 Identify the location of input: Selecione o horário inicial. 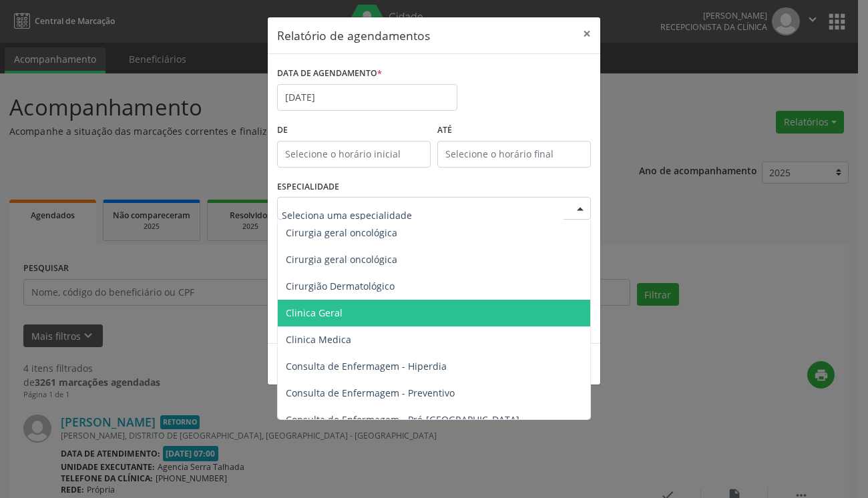
(354, 154).